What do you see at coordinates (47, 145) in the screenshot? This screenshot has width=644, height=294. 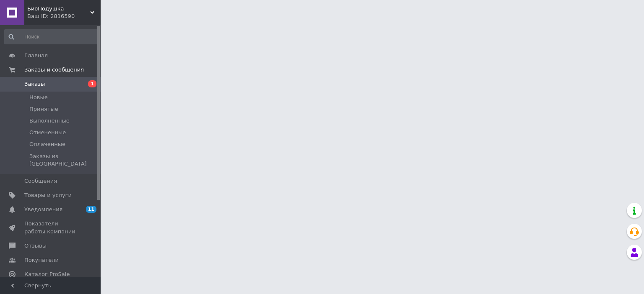 I see `span: Оплаченные` at bounding box center [47, 145].